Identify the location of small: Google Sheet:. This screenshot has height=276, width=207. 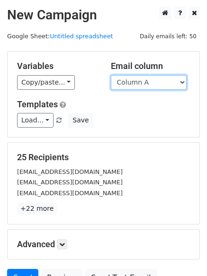
(60, 36).